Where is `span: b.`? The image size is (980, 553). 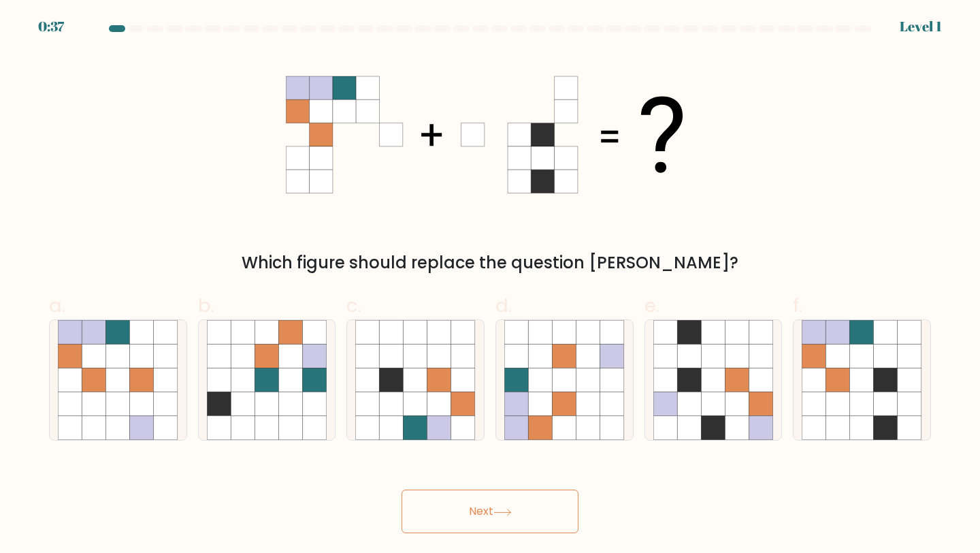
span: b. is located at coordinates (206, 305).